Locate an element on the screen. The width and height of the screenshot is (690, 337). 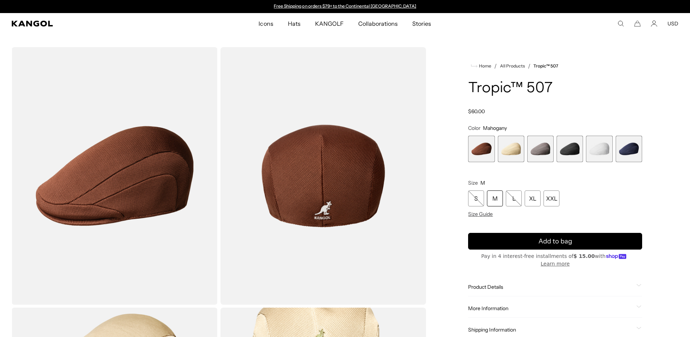
span: Size is located at coordinates (473, 183).